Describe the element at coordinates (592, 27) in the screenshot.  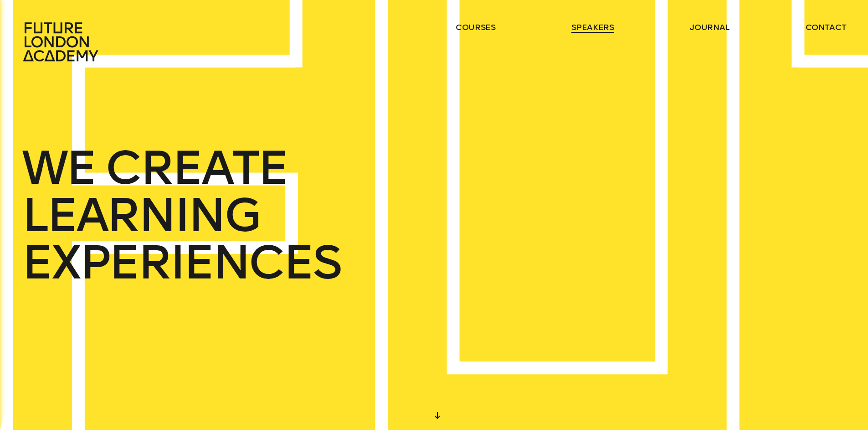
I see `a: speakers` at that location.